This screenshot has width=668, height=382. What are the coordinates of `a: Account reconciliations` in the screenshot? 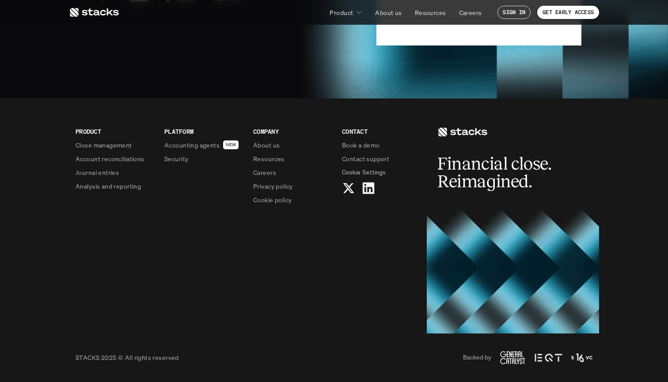 It's located at (114, 159).